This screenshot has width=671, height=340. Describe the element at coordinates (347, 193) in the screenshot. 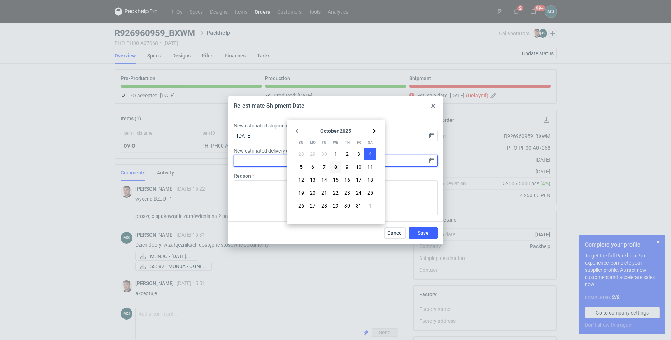

I see `span: 23` at that location.